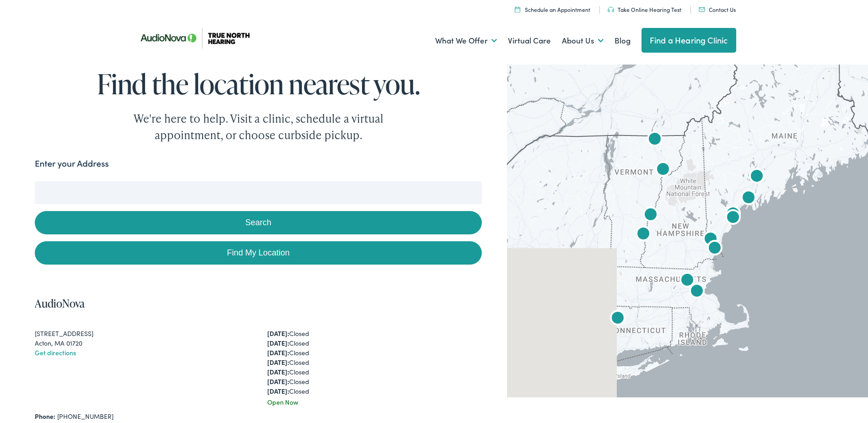  What do you see at coordinates (374, 402) in the screenshot?
I see `div: Open Now` at bounding box center [374, 402].